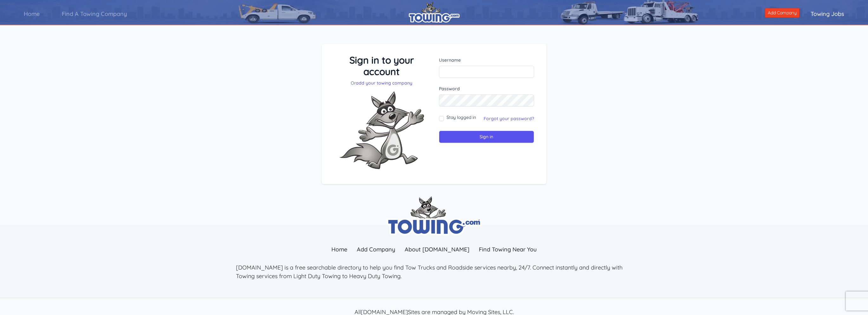  I want to click on a: Towing Jobs, so click(828, 14).